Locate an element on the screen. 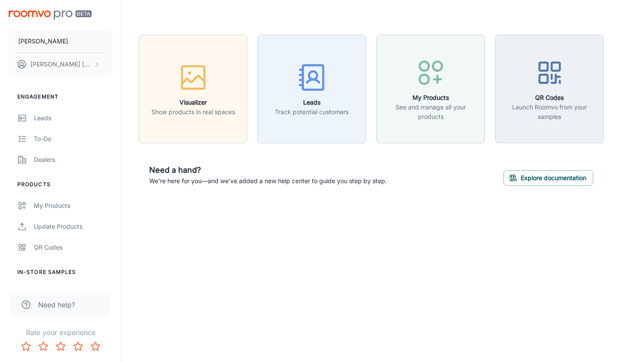  p: Track potential customers is located at coordinates (312, 112).